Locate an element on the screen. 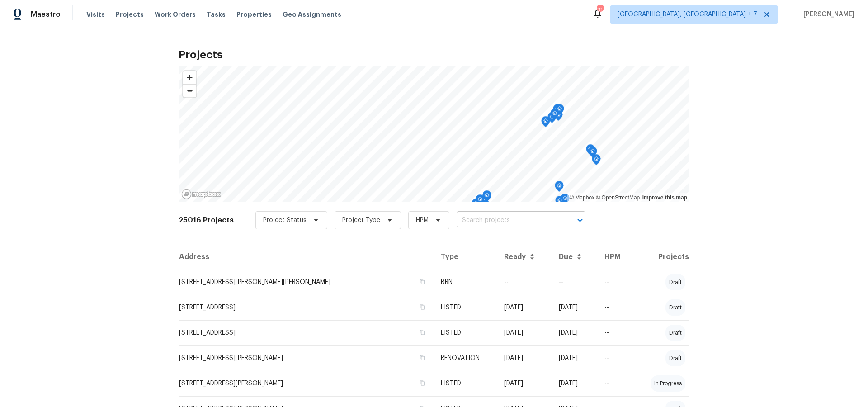 The height and width of the screenshot is (407, 868). a: Improve this map is located at coordinates (664, 198).